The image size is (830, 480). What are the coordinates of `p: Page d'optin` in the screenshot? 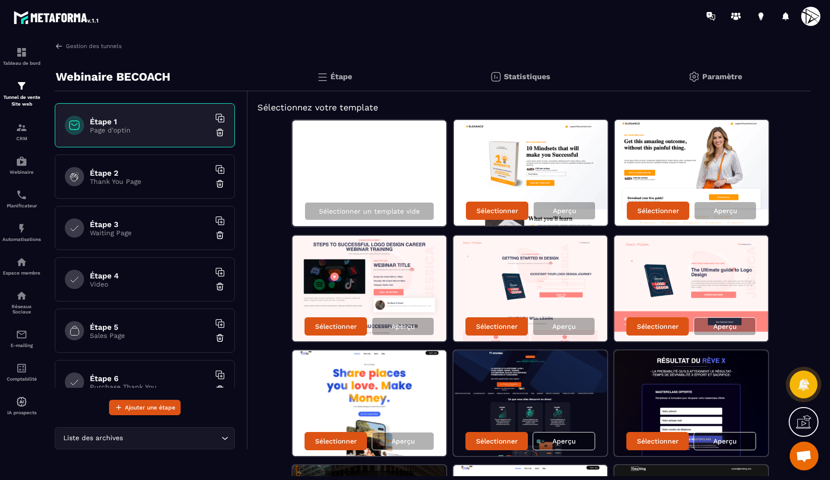 It's located at (150, 130).